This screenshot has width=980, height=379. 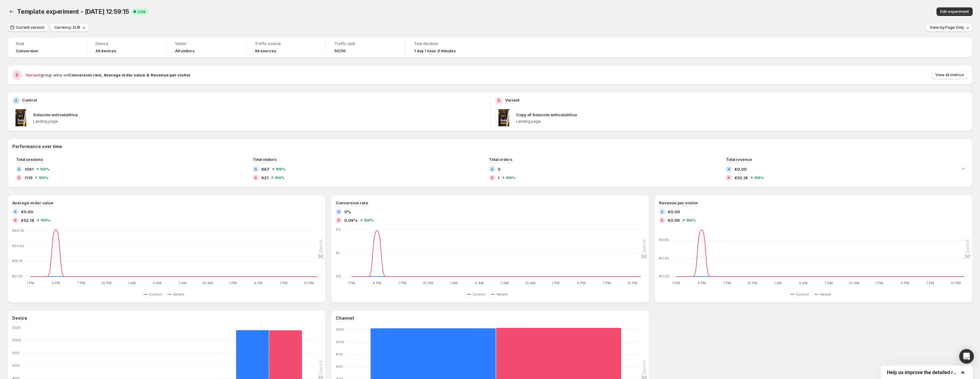 What do you see at coordinates (954, 12) in the screenshot?
I see `button: Edit experiment` at bounding box center [954, 12].